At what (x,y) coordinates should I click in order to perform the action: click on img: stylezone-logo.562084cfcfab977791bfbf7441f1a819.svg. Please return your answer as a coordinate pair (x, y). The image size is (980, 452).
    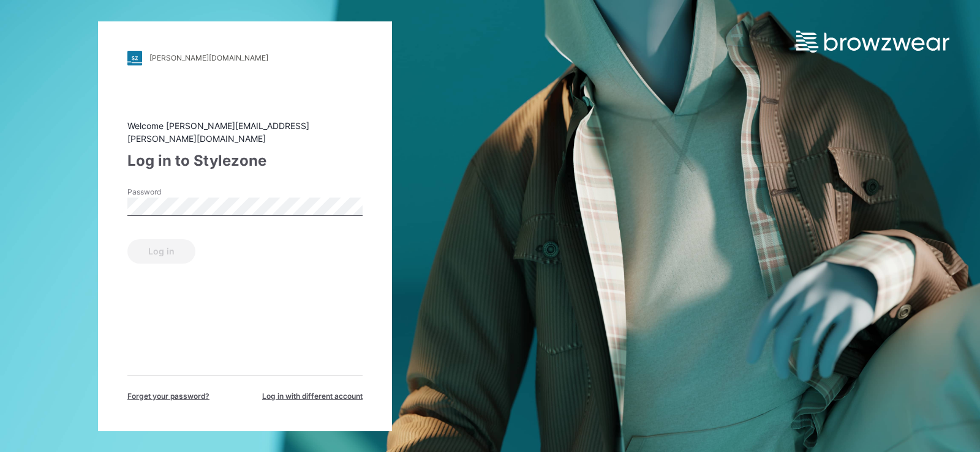
    Looking at the image, I should click on (135, 58).